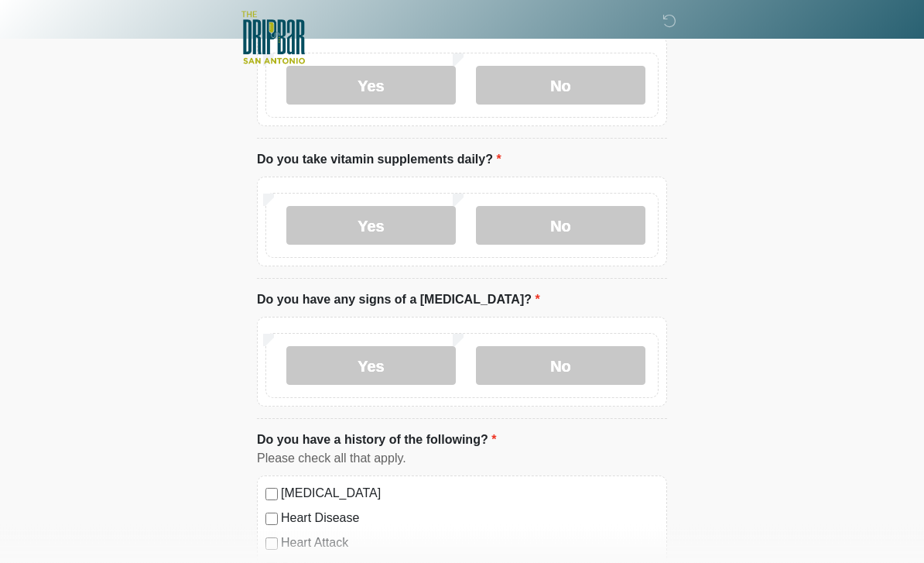  What do you see at coordinates (272, 519) in the screenshot?
I see `input: Heart Disease` at bounding box center [272, 519].